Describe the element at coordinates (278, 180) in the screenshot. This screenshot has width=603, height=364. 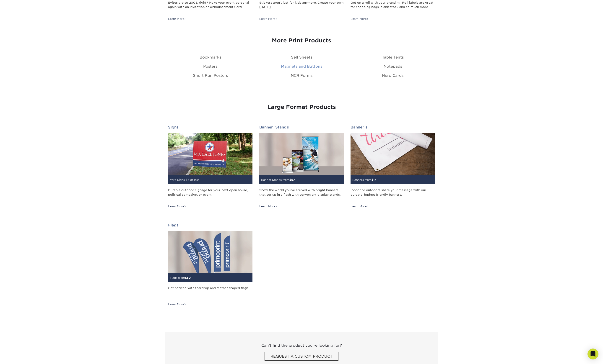
I see `small: Banner Stands from` at that location.